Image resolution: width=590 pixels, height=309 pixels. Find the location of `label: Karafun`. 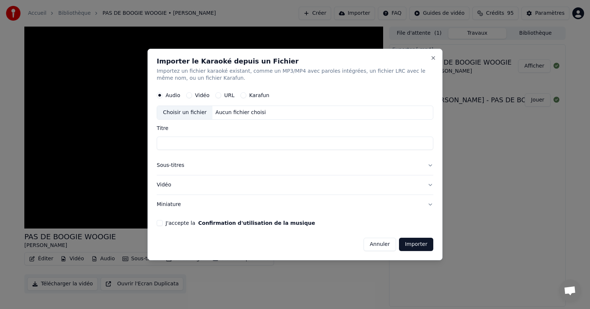

label: Karafun is located at coordinates (259, 96).